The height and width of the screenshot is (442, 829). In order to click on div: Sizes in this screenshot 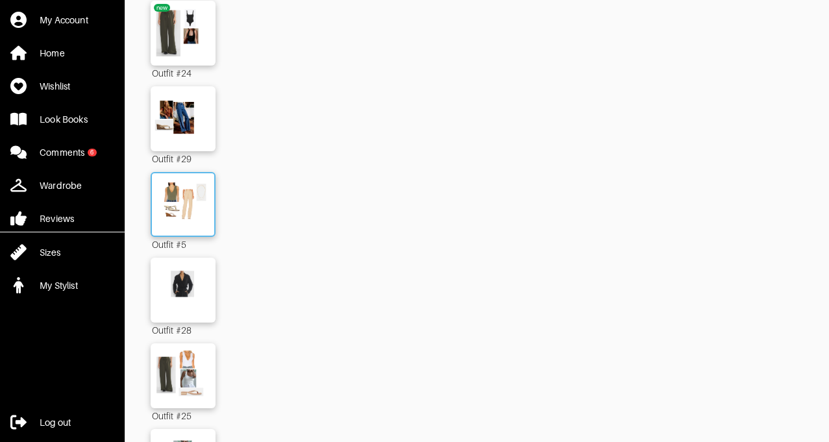, I will do `click(50, 253)`.